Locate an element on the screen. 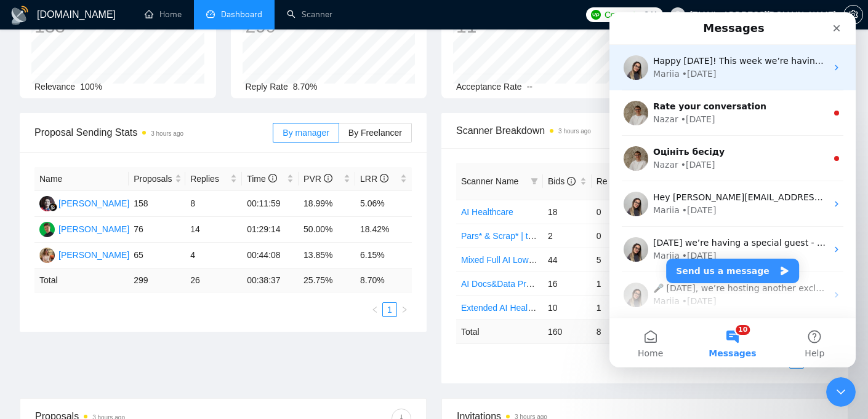 Image resolution: width=868 pixels, height=419 pixels. td: 5.06% is located at coordinates (383, 204).